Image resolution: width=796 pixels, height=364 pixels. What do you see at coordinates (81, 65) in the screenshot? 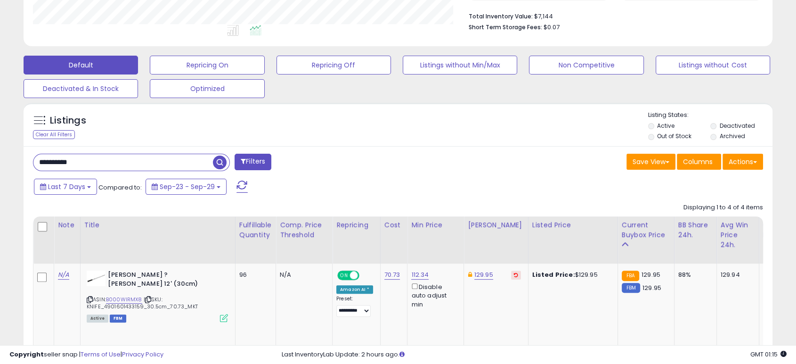
I see `button: Default` at bounding box center [81, 65].